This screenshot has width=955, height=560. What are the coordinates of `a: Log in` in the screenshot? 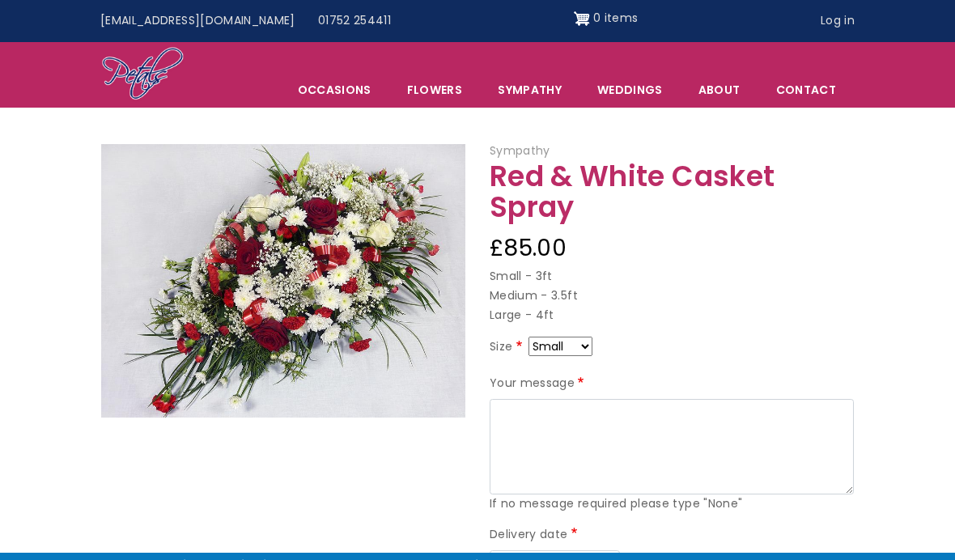 It's located at (838, 21).